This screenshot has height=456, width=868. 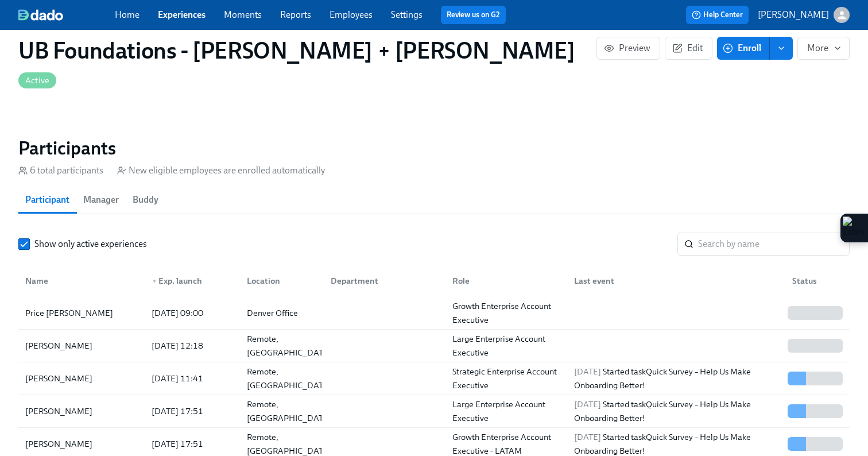 I want to click on span: Help Center, so click(x=717, y=15).